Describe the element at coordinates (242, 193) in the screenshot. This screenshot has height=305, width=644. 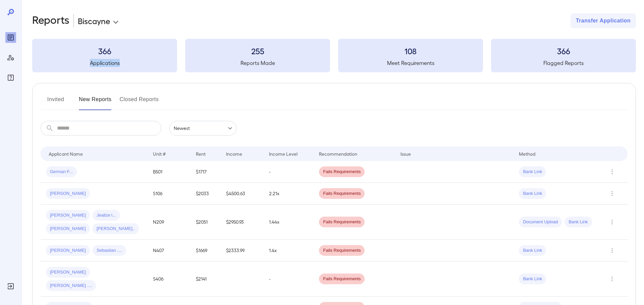
I see `td: $4500.63` at that location.